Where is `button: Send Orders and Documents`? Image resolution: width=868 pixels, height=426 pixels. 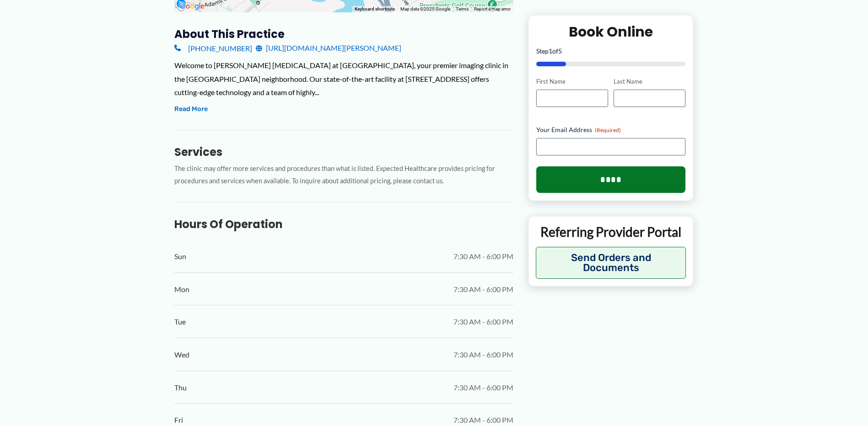
button: Send Orders and Documents is located at coordinates (610, 263).